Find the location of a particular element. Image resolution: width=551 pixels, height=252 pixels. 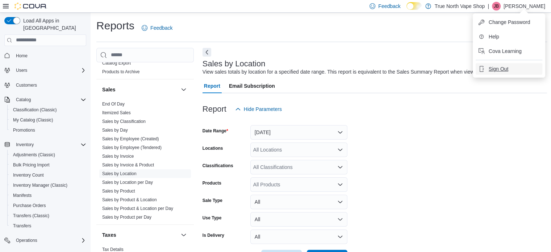

a: Sales by Classification is located at coordinates (124, 121).